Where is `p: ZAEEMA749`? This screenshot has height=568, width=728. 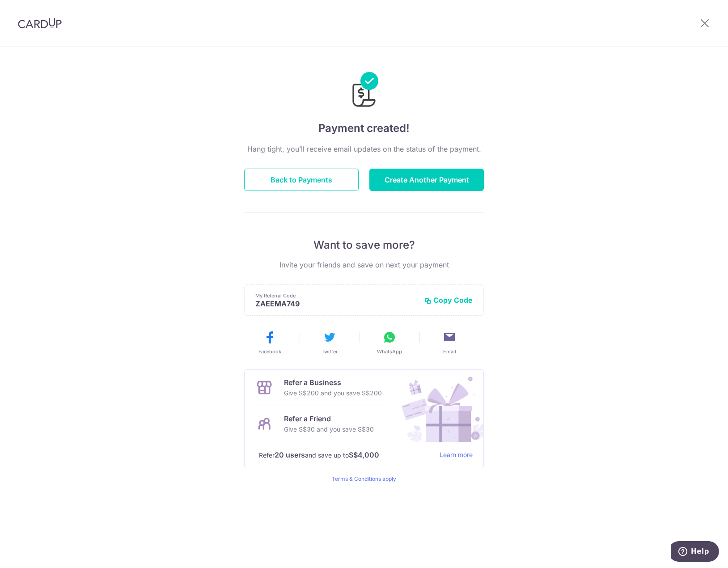 p: ZAEEMA749 is located at coordinates (336, 303).